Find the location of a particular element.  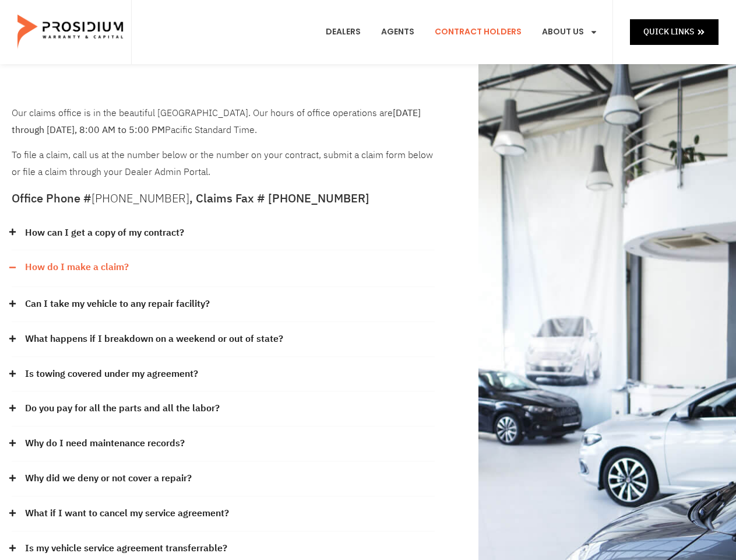

div: Do you pay for all the parts and all the labor? is located at coordinates (223, 409).